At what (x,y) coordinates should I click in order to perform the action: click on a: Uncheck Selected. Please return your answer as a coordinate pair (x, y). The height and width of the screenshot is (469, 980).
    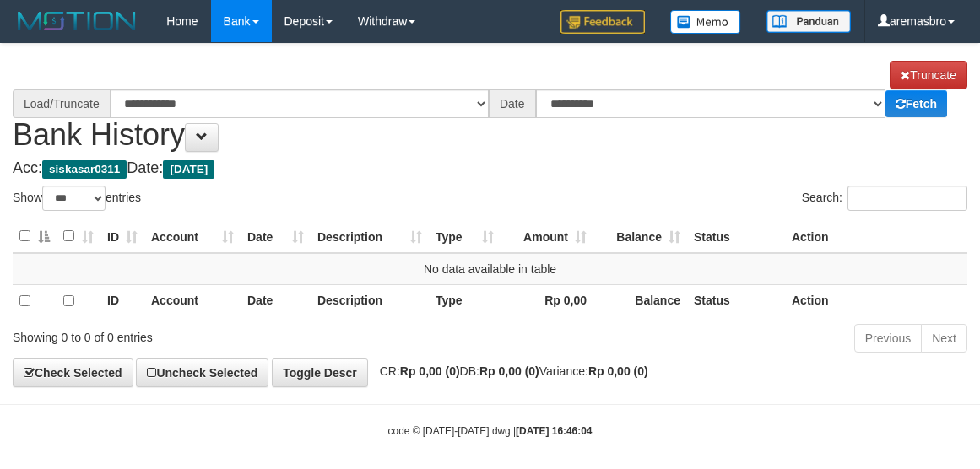
    Looking at the image, I should click on (202, 373).